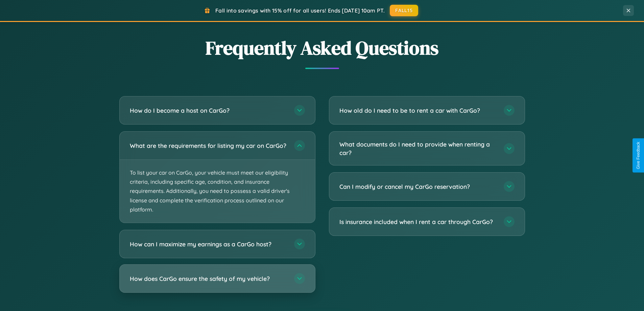 The width and height of the screenshot is (644, 311). What do you see at coordinates (208, 110) in the screenshot?
I see `h3: How do I become a host on CarGo?` at bounding box center [208, 110].